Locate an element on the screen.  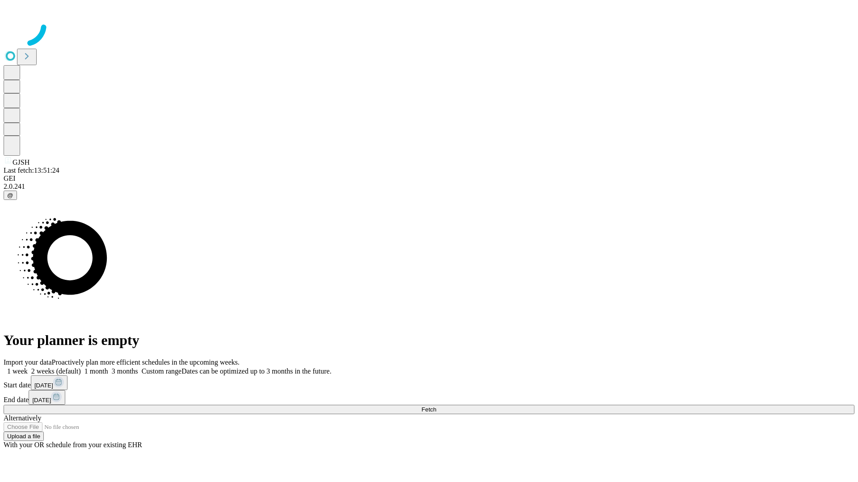
button: Fetch is located at coordinates (429, 410).